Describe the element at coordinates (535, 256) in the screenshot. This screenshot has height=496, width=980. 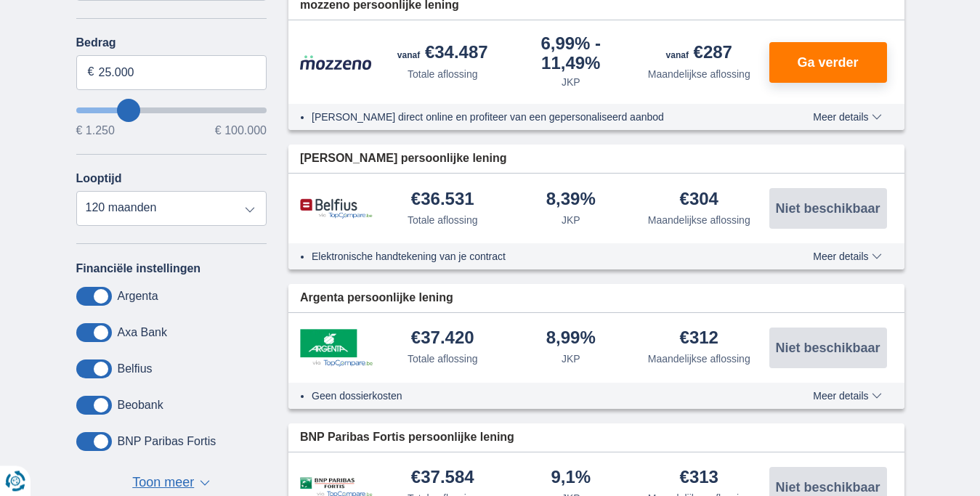
I see `li: Elektronische handtekening van je contract` at that location.